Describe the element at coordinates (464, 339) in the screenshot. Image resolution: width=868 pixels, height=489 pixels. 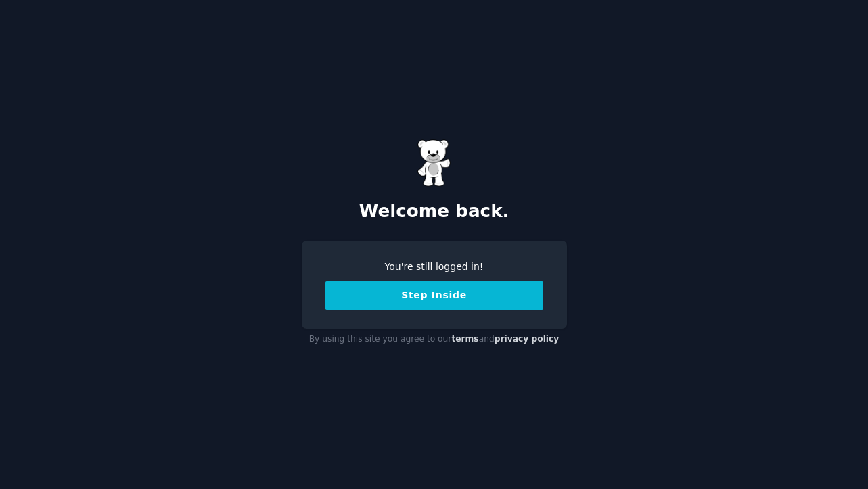
I see `a: terms` at that location.